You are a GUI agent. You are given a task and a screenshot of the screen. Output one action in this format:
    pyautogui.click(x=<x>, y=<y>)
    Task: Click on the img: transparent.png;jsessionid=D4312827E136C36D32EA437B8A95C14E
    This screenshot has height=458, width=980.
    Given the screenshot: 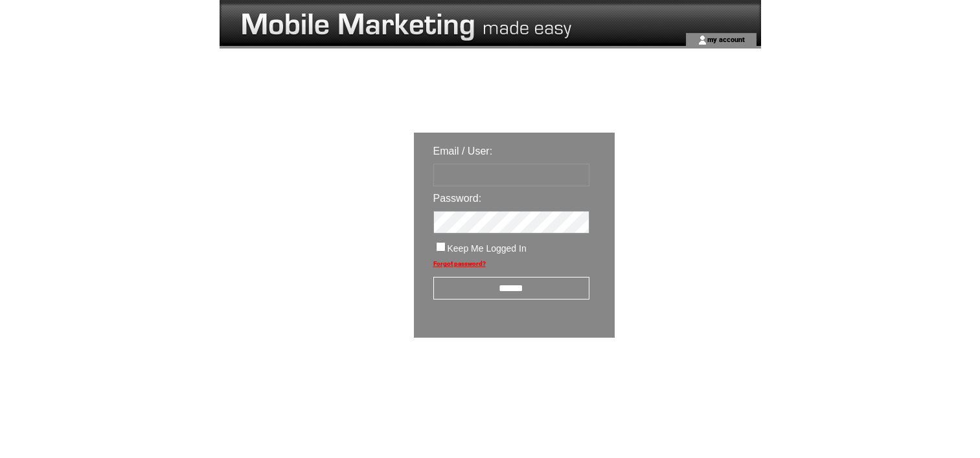 What is the action you would take?
    pyautogui.click(x=684, y=378)
    